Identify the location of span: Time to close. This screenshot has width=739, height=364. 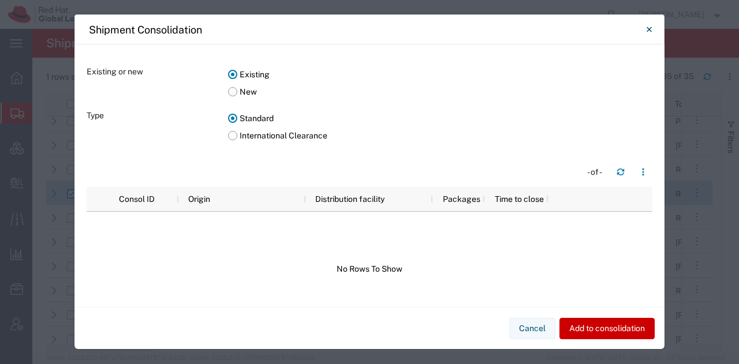
(519, 199).